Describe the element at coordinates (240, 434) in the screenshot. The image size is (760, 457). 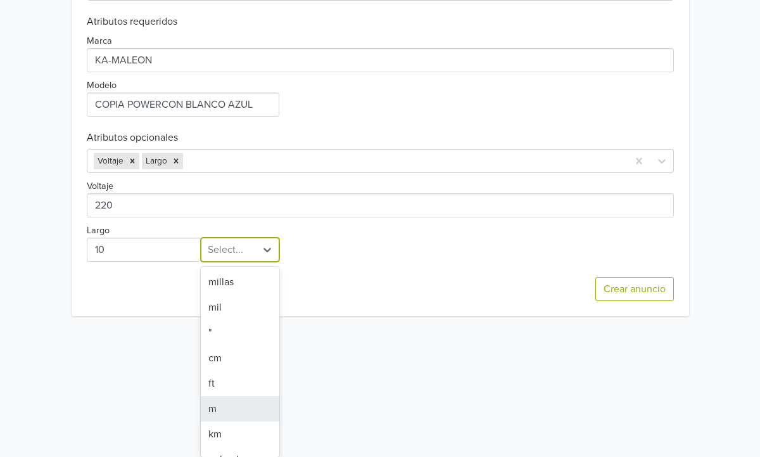
I see `div: km` at that location.